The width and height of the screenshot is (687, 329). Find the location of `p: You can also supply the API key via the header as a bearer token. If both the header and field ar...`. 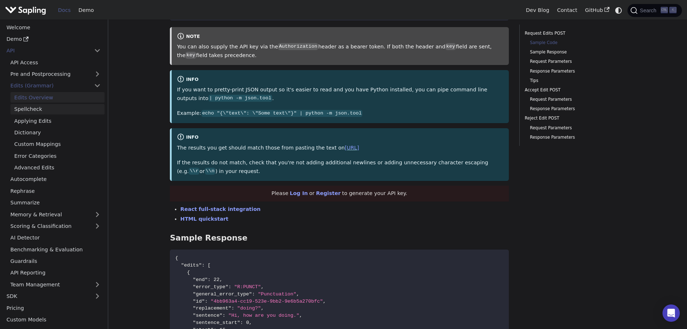

p: You can also supply the API key via the header as a bearer token. If both the header and field ar... is located at coordinates (340, 51).